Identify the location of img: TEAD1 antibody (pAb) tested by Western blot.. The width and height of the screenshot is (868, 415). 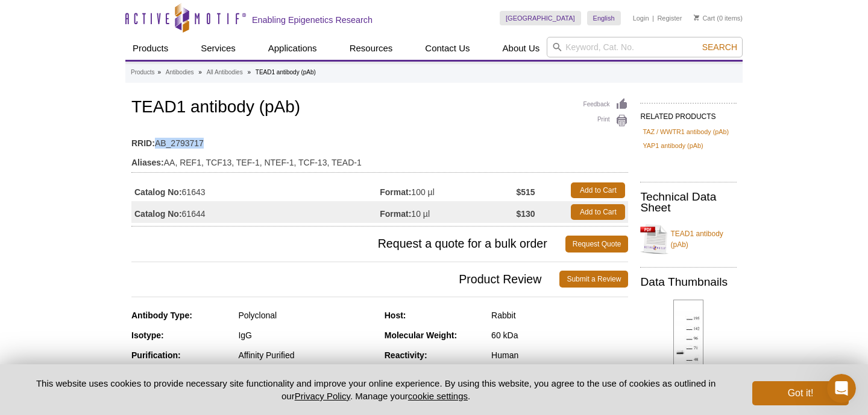
(689, 346).